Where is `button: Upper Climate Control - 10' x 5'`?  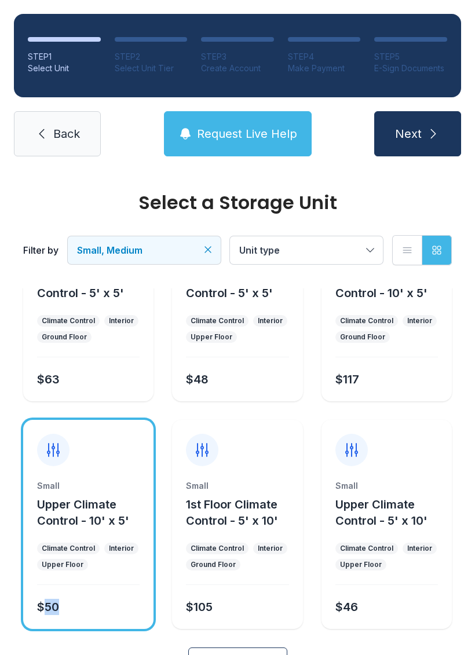
button: Upper Climate Control - 10' x 5' is located at coordinates (93, 513).